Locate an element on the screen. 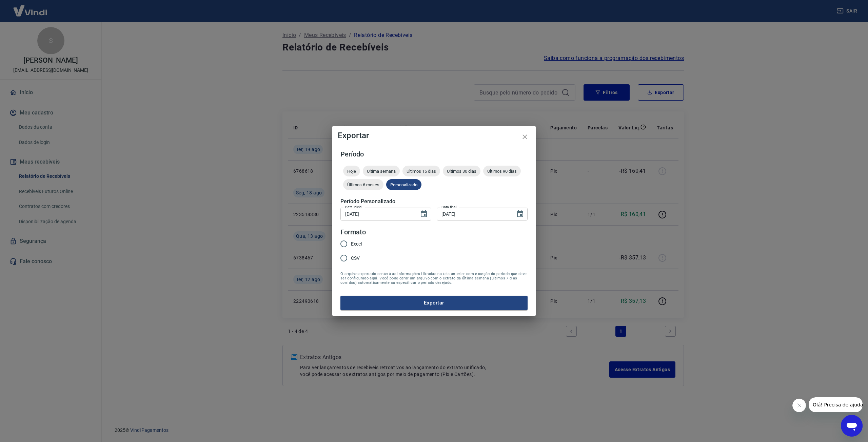 The width and height of the screenshot is (868, 442). h5: Período Personalizado is located at coordinates (434, 202).